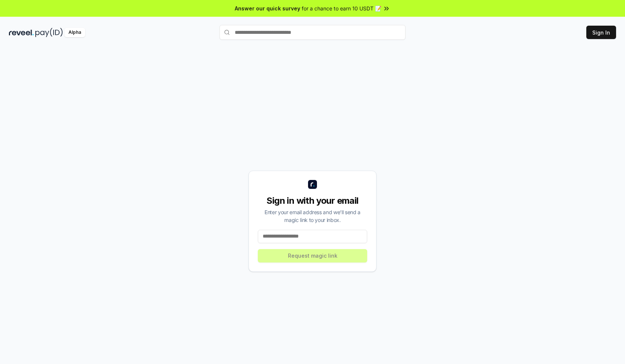 The height and width of the screenshot is (364, 625). Describe the element at coordinates (49, 32) in the screenshot. I see `img: pay_id` at that location.